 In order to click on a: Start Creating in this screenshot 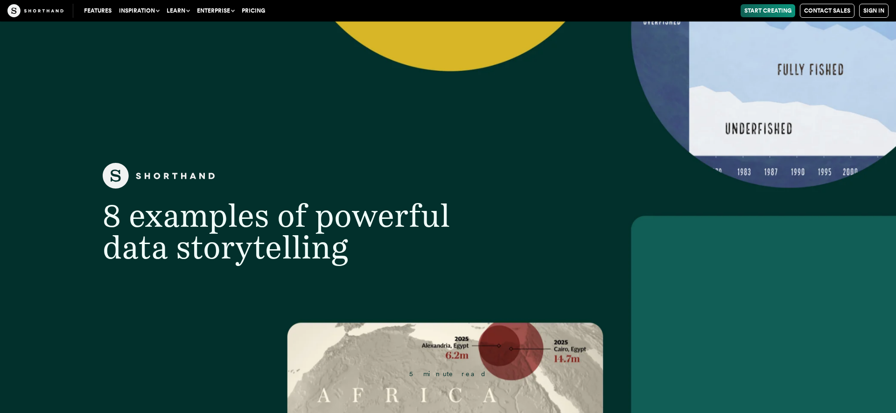, I will do `click(768, 11)`.